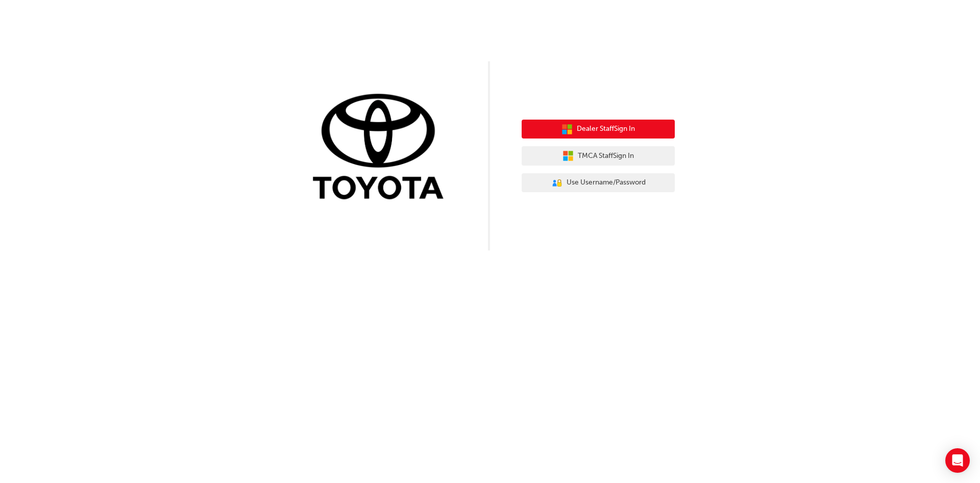  I want to click on span: Dealer Staff Sign In, so click(606, 129).